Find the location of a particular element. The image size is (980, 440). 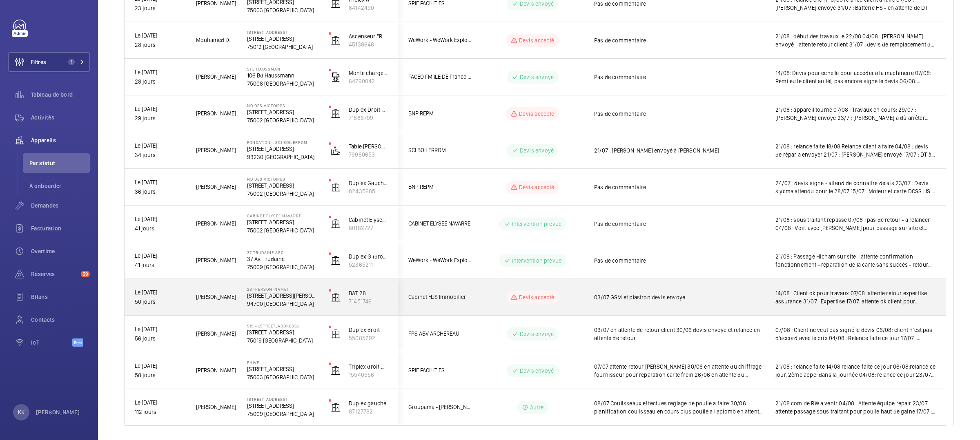

p: 52365211 is located at coordinates (368, 265).